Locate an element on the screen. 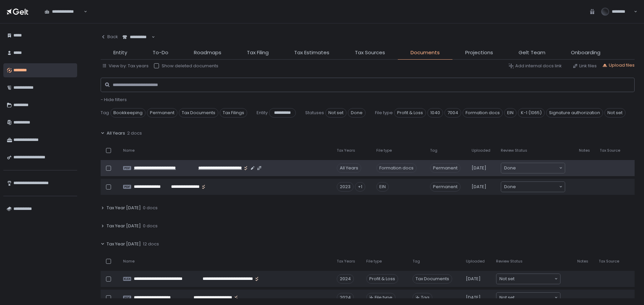  span: All Years is located at coordinates (115, 134).